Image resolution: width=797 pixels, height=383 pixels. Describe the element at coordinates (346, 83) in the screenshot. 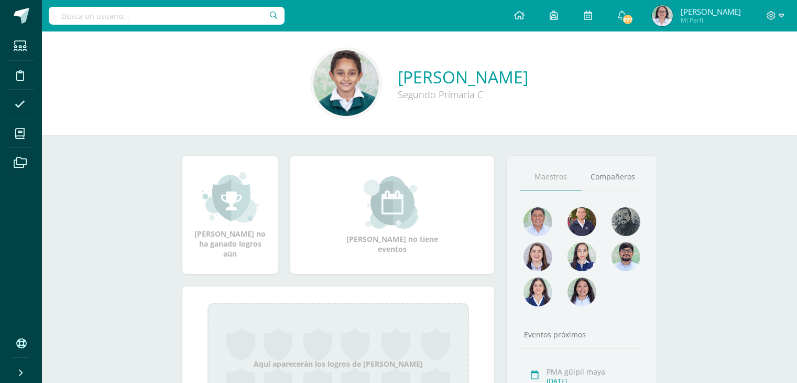

I see `img: c9e688aa551bbced9ca8a26bc994d693.png` at that location.